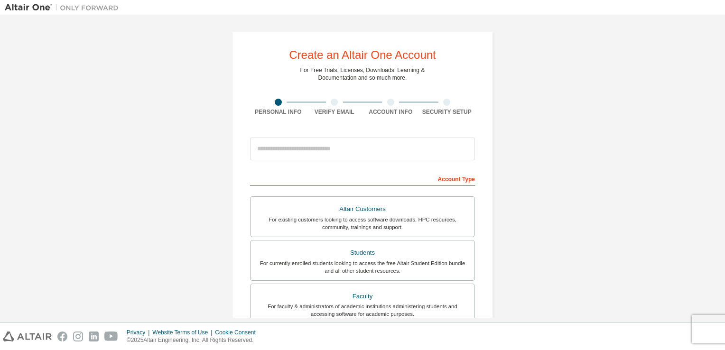 This screenshot has height=350, width=725. Describe the element at coordinates (362, 55) in the screenshot. I see `div: Create an Altair One Account` at that location.